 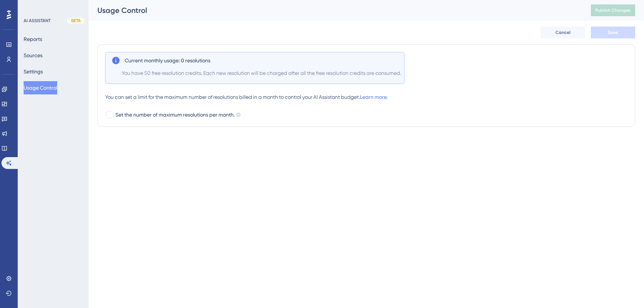 I want to click on div: BETA, so click(x=76, y=21).